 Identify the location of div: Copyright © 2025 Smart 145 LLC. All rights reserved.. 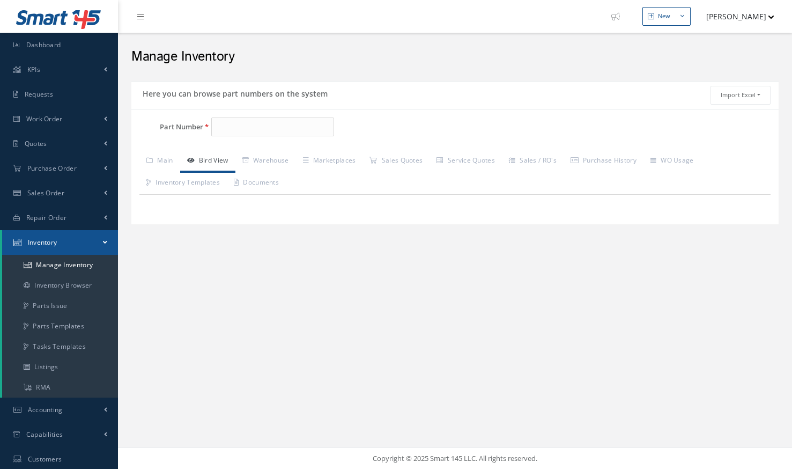
(455, 459).